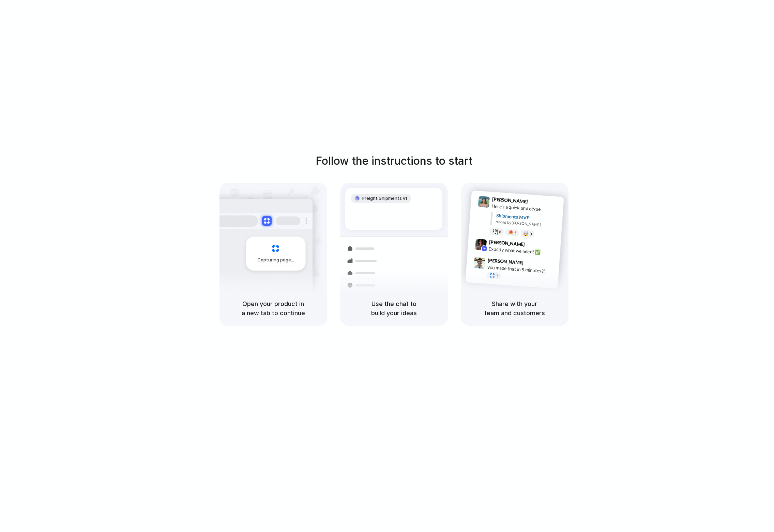 The height and width of the screenshot is (532, 774). What do you see at coordinates (496, 275) in the screenshot?
I see `span: 1` at bounding box center [496, 275].